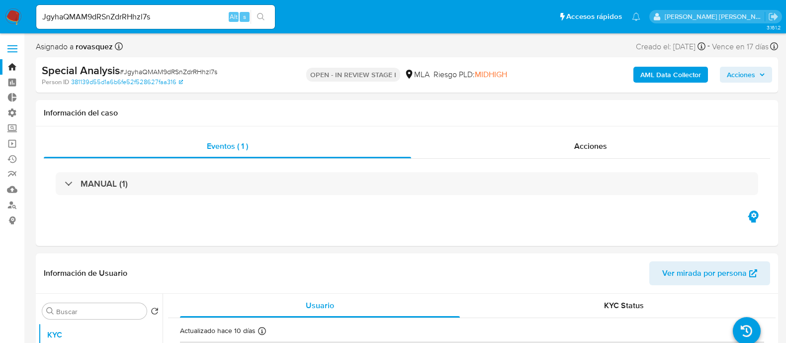 This screenshot has width=786, height=343. What do you see at coordinates (594, 16) in the screenshot?
I see `span: Accesos rápidos` at bounding box center [594, 16].